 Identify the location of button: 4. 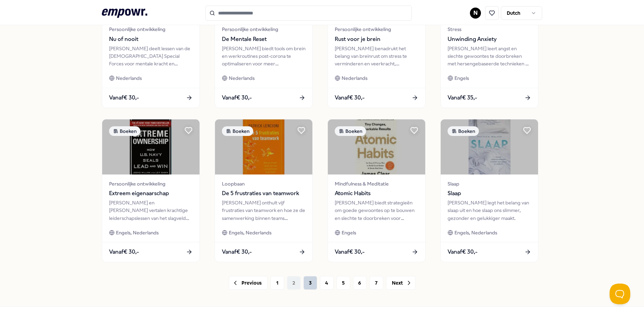
(327, 283).